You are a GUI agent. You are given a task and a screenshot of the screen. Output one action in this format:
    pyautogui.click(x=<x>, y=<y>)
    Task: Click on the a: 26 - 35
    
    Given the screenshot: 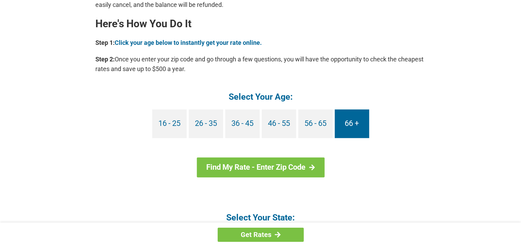 What is the action you would take?
    pyautogui.click(x=206, y=123)
    